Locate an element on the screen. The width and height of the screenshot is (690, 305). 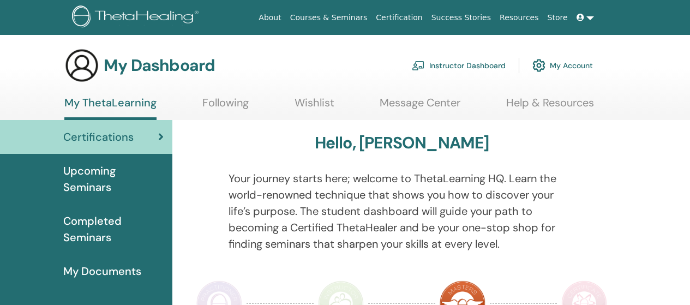
span: My Documents is located at coordinates (102, 271).